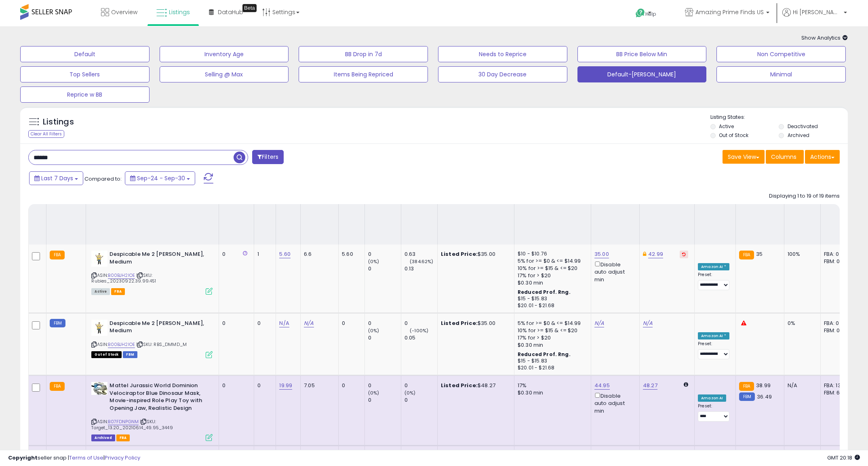 Image resolution: width=868 pixels, height=466 pixels. Describe the element at coordinates (106, 355) in the screenshot. I see `span: All listings that are currently out of stock and unavailable for purchase on Amazon` at that location.